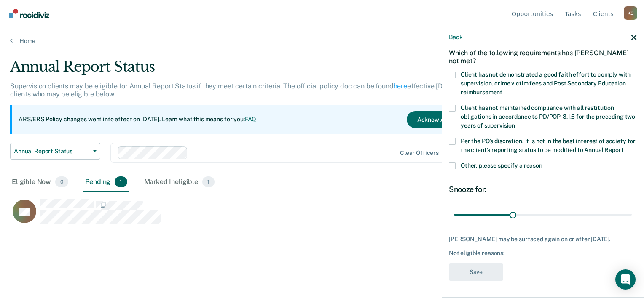  I want to click on span: Other, please specify a reason, so click(502, 166).